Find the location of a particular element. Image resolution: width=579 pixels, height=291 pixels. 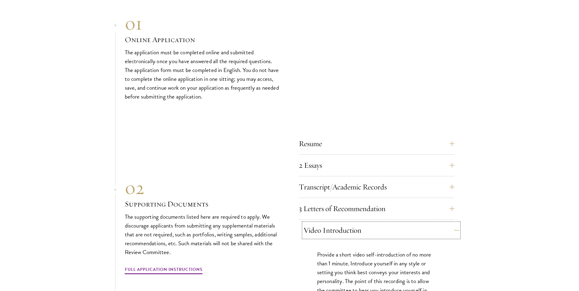

h3: Online Application is located at coordinates (203, 40).